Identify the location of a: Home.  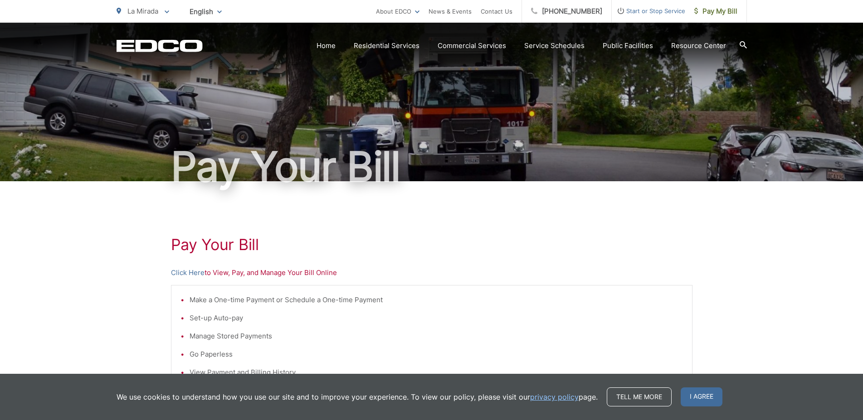
(326, 46).